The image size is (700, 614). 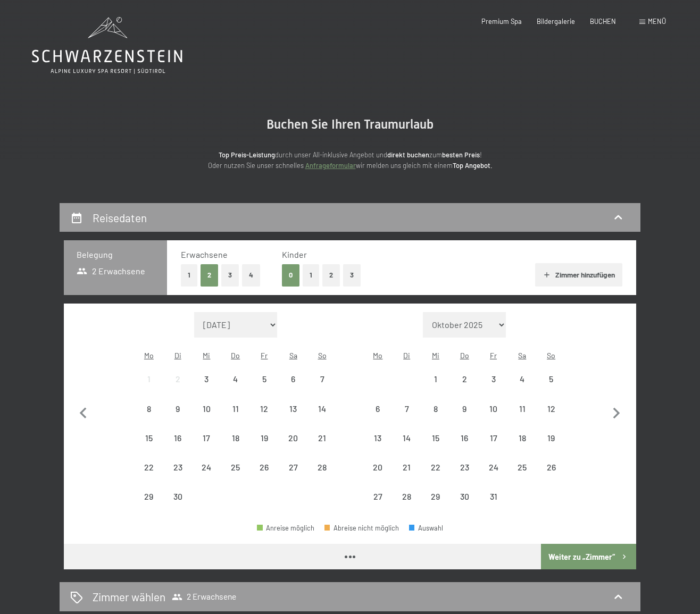 What do you see at coordinates (204, 597) in the screenshot?
I see `span: 2 Erwachsene` at bounding box center [204, 597].